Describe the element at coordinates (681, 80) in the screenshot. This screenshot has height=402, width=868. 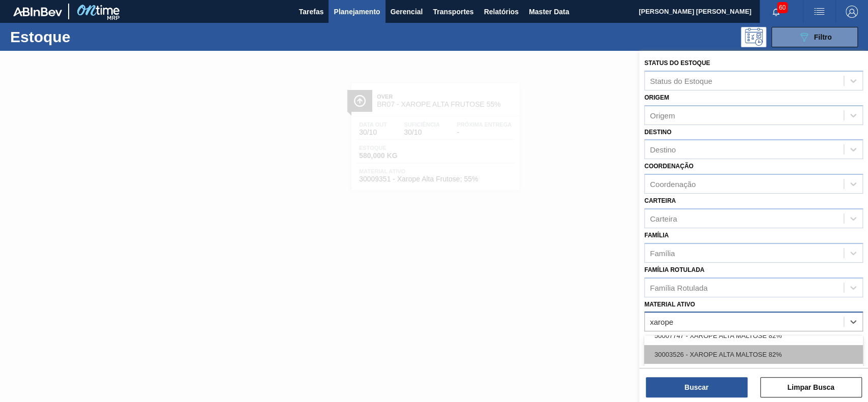
I see `div: Status do Estoque` at that location.